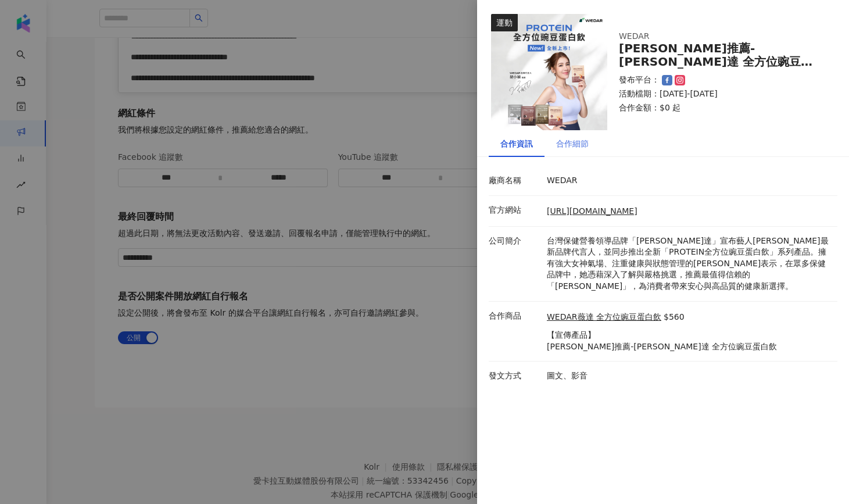 The height and width of the screenshot is (504, 849). I want to click on div: 合作資訊, so click(517, 143).